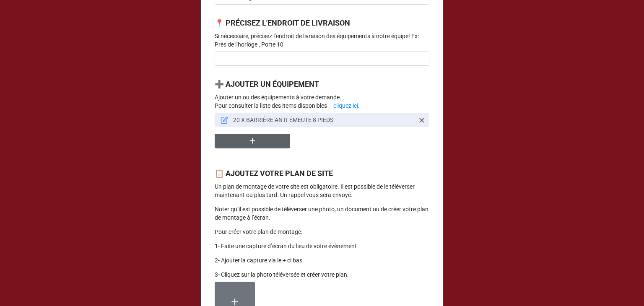 The height and width of the screenshot is (306, 644). What do you see at coordinates (346, 106) in the screenshot?
I see `a: cliquez ici.` at bounding box center [346, 106].